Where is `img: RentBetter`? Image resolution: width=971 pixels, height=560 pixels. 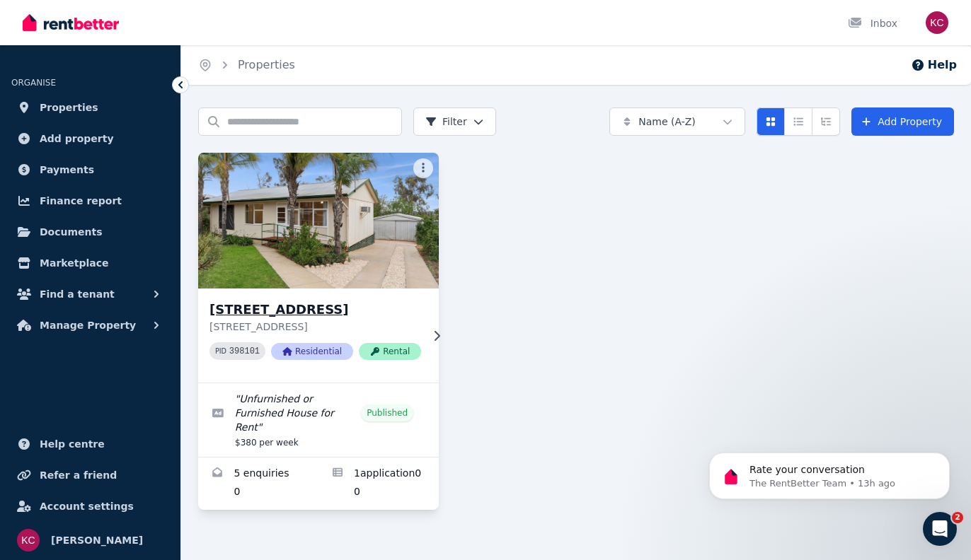 img: RentBetter is located at coordinates (71, 23).